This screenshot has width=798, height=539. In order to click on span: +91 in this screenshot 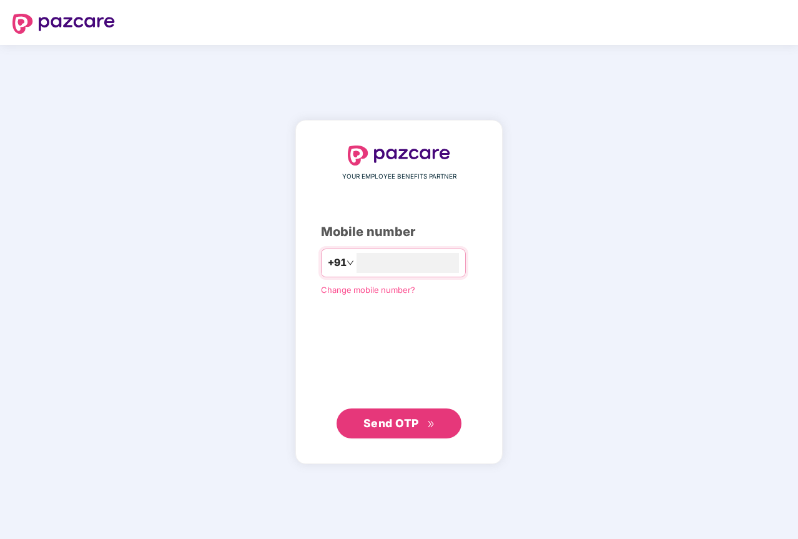, I will do `click(337, 262)`.